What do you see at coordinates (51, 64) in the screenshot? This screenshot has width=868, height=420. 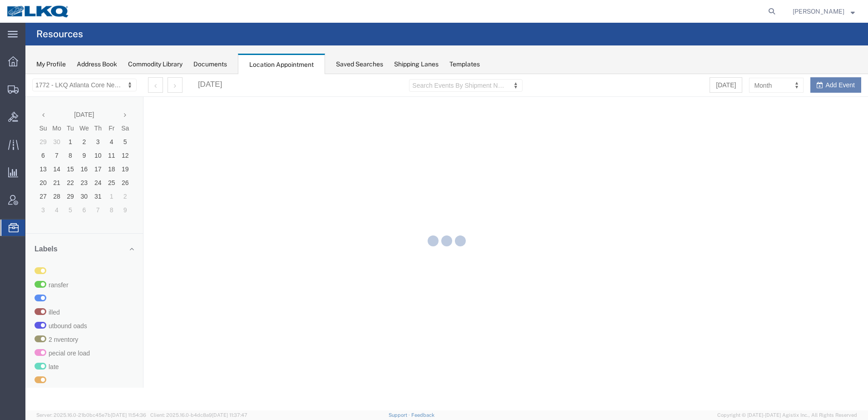 I see `div: My Profile` at bounding box center [51, 64].